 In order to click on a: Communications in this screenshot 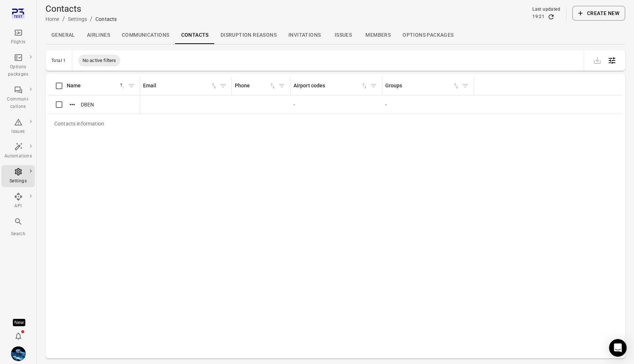, I will do `click(145, 35)`.